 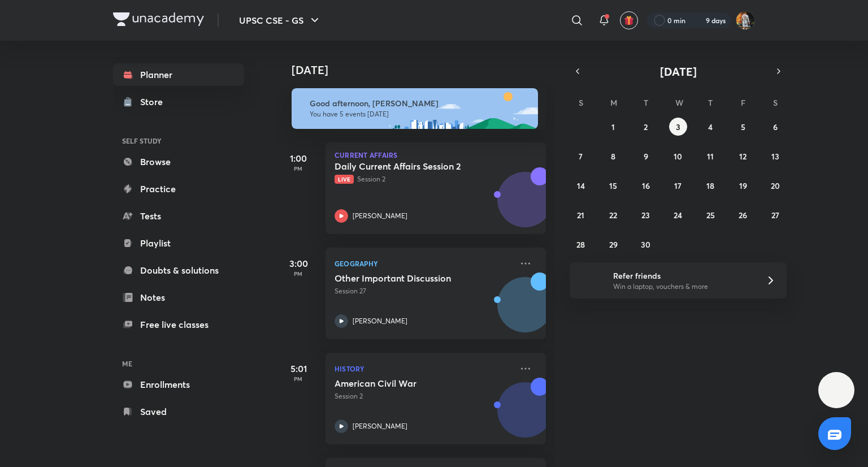 What do you see at coordinates (405, 278) in the screenshot?
I see `h5: Other Important Discussion` at bounding box center [405, 278].